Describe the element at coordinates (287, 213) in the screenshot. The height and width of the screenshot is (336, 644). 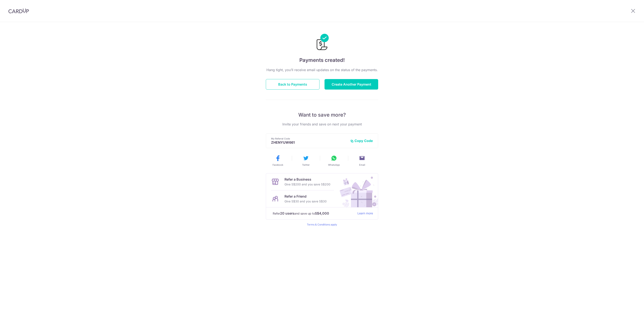
I see `strong: 20 users` at that location.